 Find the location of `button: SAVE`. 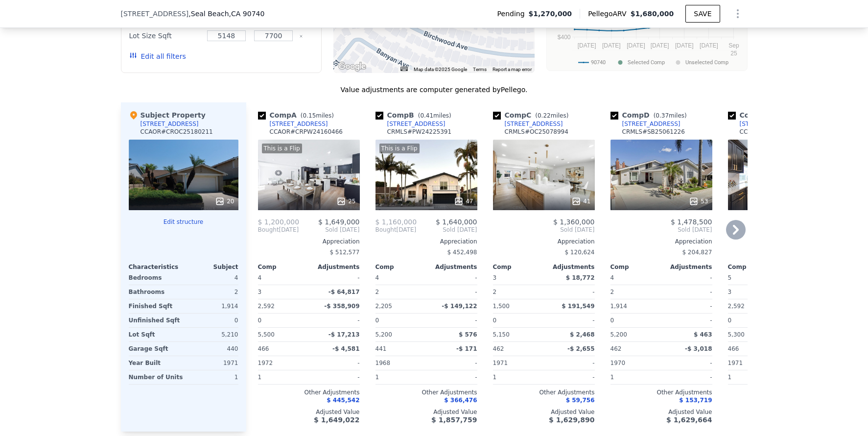

button: SAVE is located at coordinates (702, 14).